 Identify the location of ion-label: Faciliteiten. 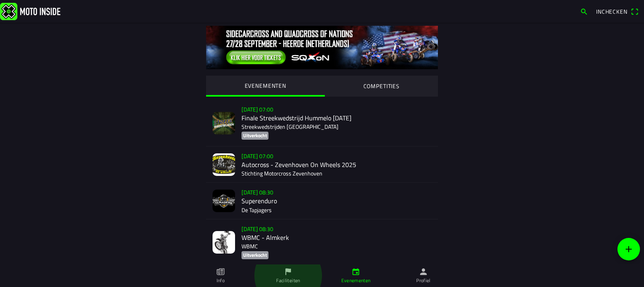
(288, 281).